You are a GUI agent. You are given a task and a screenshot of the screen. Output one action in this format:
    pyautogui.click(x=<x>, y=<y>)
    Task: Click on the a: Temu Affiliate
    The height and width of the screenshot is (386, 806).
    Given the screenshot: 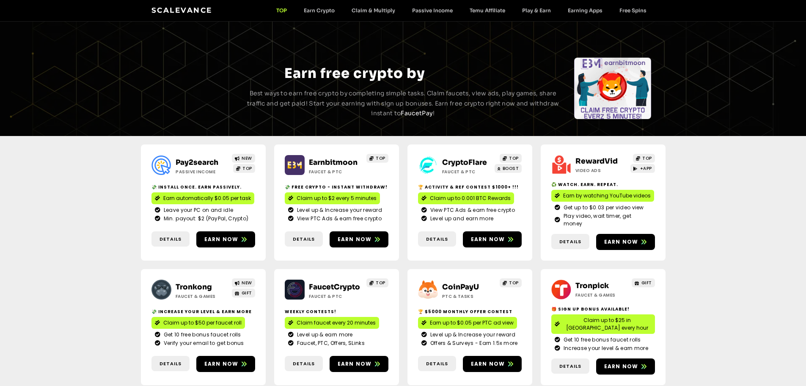 What is the action you would take?
    pyautogui.click(x=488, y=10)
    